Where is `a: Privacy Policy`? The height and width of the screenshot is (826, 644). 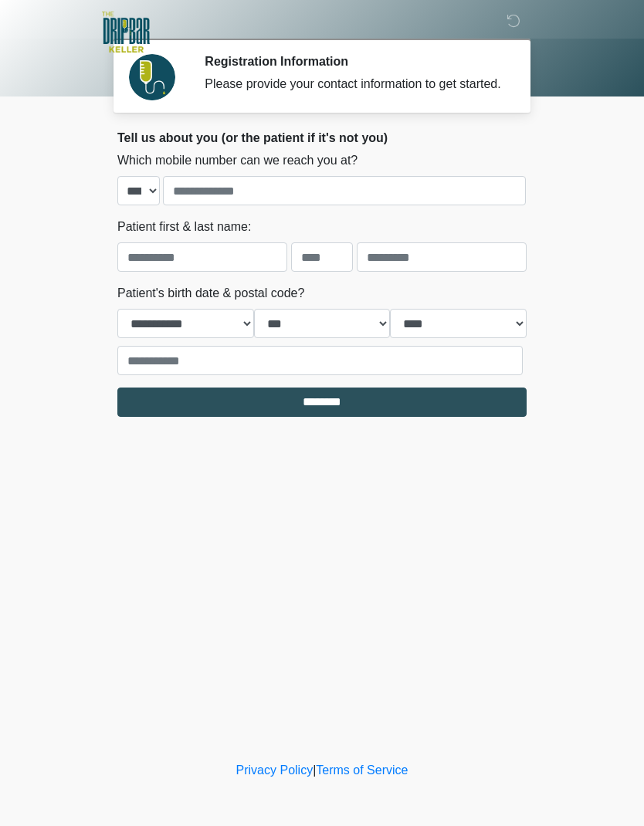
a: Privacy Policy is located at coordinates (275, 769).